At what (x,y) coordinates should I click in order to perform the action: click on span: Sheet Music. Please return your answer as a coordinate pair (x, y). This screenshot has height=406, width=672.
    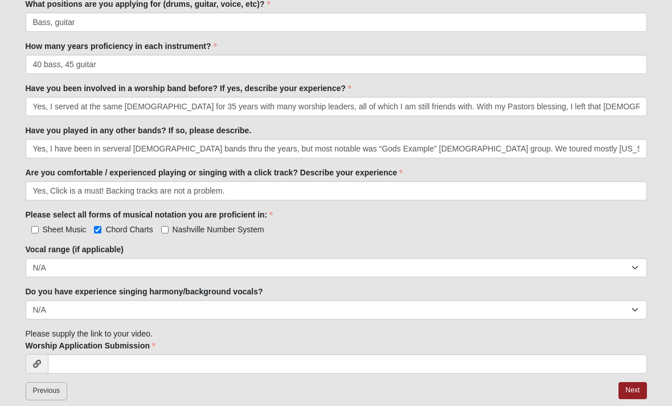
    Looking at the image, I should click on (64, 229).